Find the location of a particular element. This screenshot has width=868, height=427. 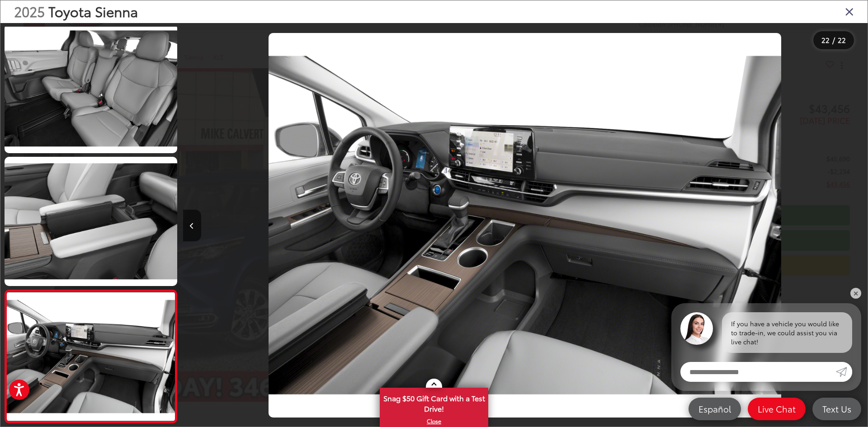

input: Enter your message is located at coordinates (758, 372).